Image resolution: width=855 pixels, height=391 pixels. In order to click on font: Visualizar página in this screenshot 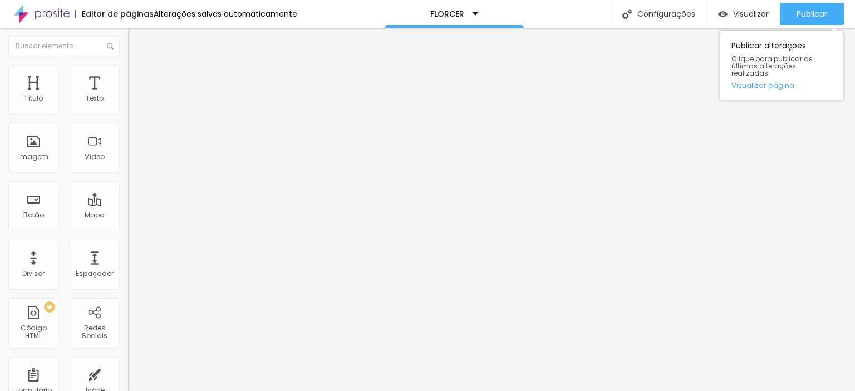, I will do `click(763, 85)`.